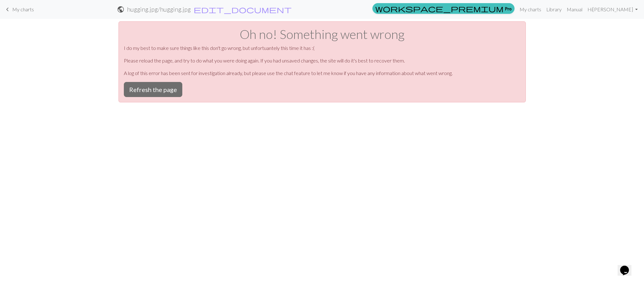 The image size is (644, 282). What do you see at coordinates (23, 9) in the screenshot?
I see `span: My charts` at bounding box center [23, 9].